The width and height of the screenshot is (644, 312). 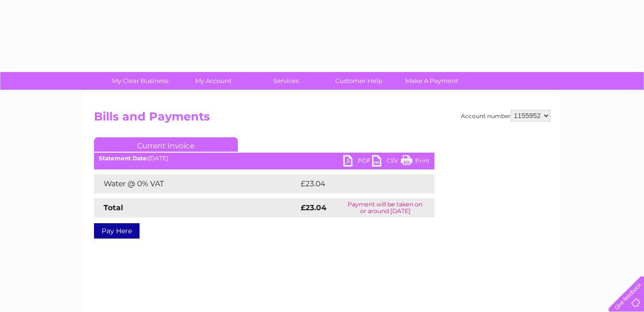 What do you see at coordinates (213, 80) in the screenshot?
I see `a: My Account` at bounding box center [213, 80].